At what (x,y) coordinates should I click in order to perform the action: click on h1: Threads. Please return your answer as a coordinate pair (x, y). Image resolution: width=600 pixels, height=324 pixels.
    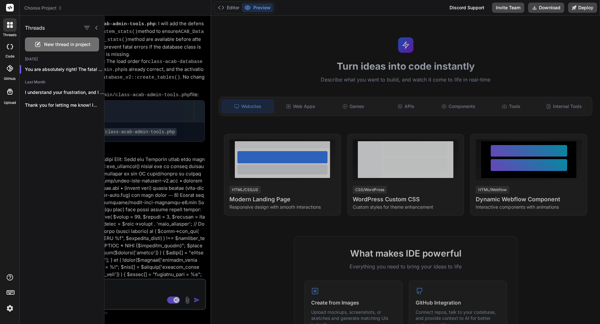
    Looking at the image, I should click on (35, 28).